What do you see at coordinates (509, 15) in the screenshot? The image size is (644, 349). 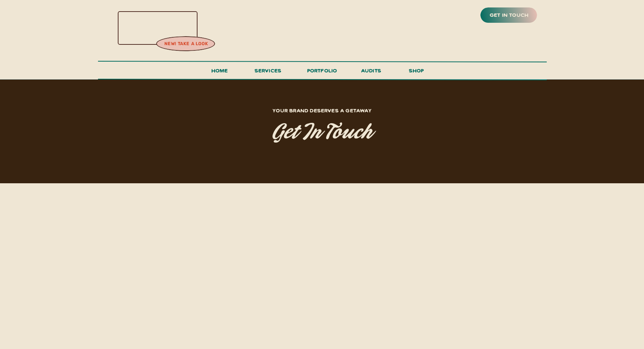 I see `h3: get in touch` at bounding box center [509, 15].